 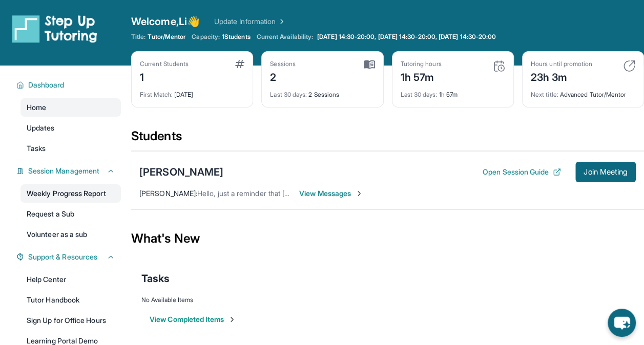 What do you see at coordinates (387, 300) in the screenshot?
I see `div: No Available Items` at bounding box center [387, 300].